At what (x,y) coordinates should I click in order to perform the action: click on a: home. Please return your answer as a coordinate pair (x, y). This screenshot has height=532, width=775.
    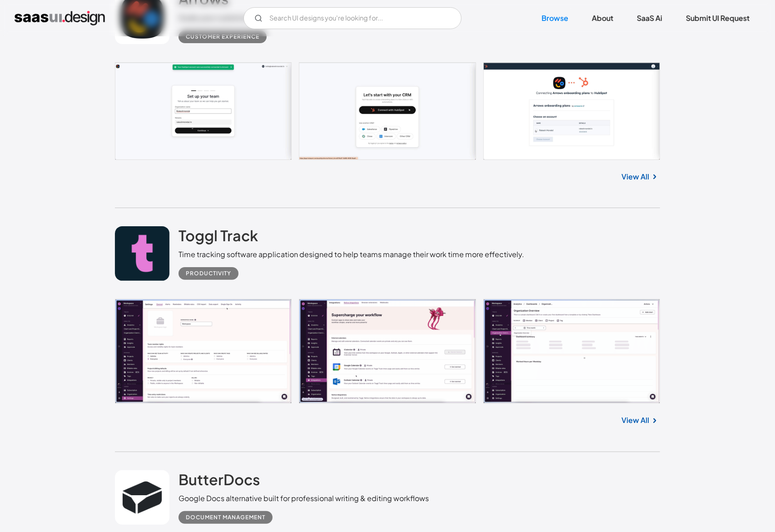
    Looking at the image, I should click on (59, 18).